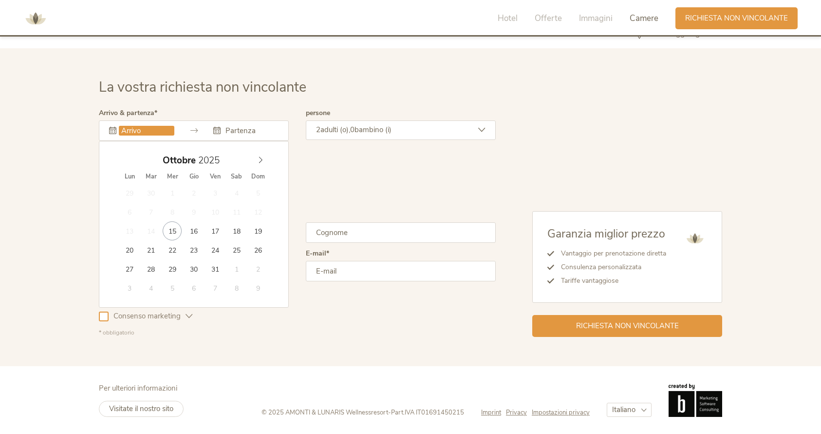  Describe the element at coordinates (258, 287) in the screenshot. I see `span: Novembre 9, 2025` at that location.